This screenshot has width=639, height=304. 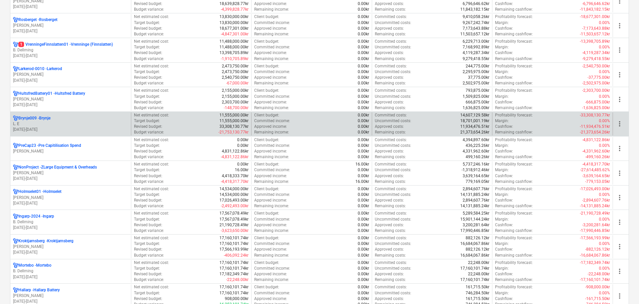 What do you see at coordinates (477, 91) in the screenshot?
I see `p: 793,875.00kr` at bounding box center [477, 91].